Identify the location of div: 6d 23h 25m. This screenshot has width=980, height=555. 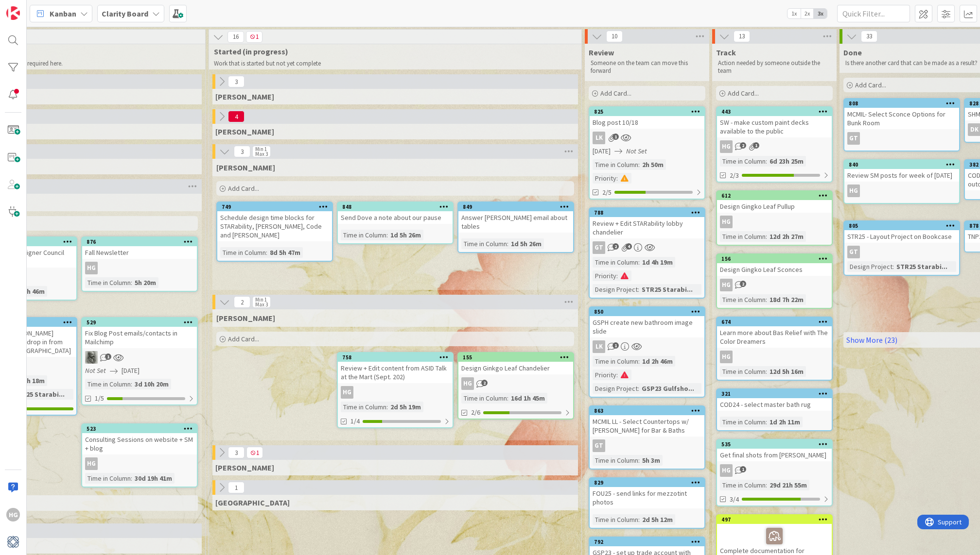
(786, 161).